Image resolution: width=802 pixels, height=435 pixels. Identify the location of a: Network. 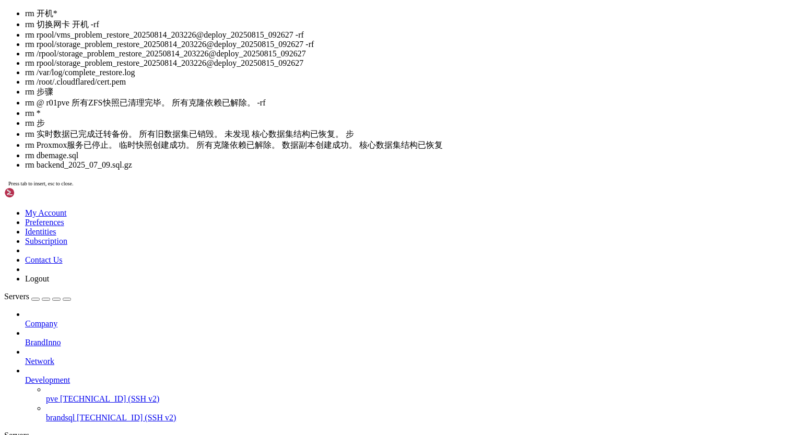
(411, 361).